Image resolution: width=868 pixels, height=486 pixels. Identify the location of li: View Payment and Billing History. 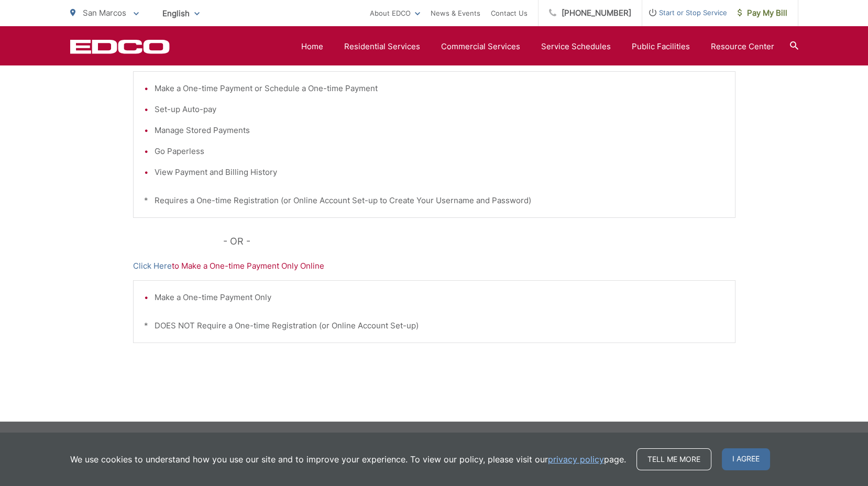
(439, 172).